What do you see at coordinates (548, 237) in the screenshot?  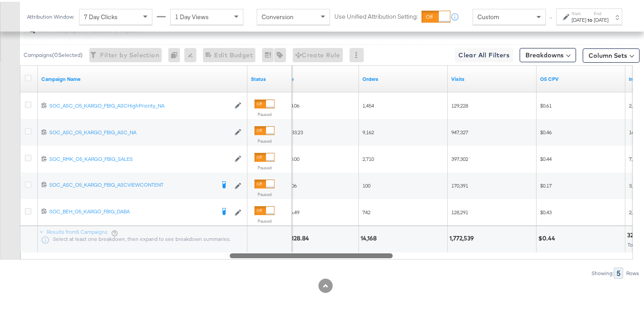 I see `div: $0.44` at bounding box center [548, 237].